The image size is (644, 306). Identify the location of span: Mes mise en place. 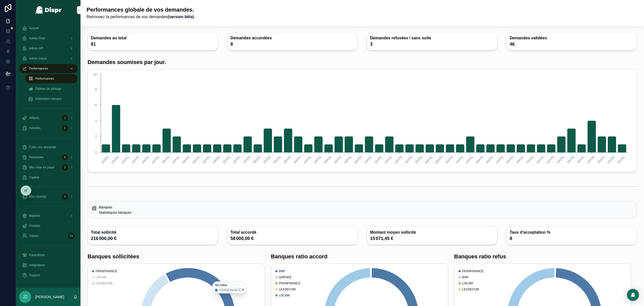
(42, 167).